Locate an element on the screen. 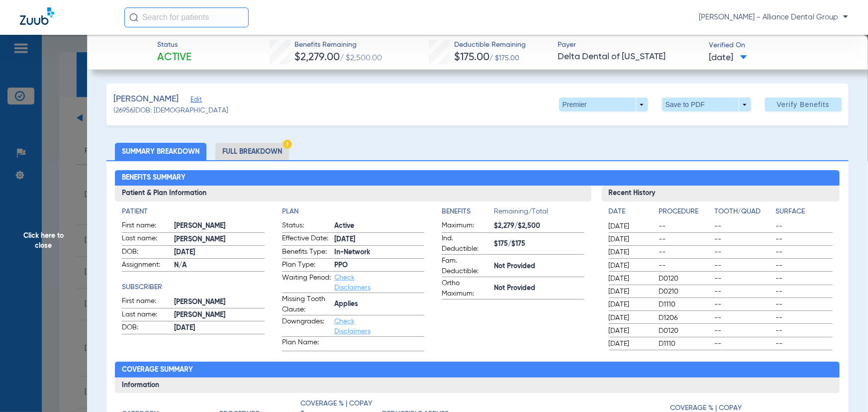 This screenshot has height=412, width=868. span: Verify Benefits is located at coordinates (804, 104).